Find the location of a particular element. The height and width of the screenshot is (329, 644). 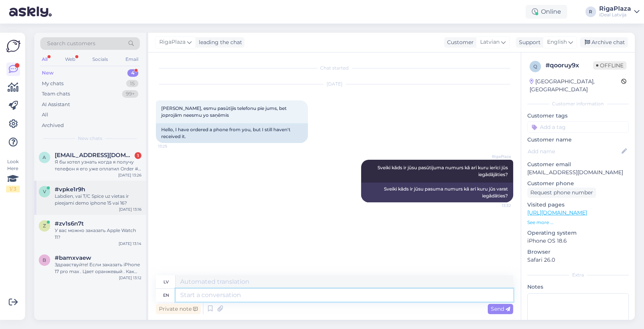

span: aleksej.zarubin1@gmail.com is located at coordinates (94, 155).